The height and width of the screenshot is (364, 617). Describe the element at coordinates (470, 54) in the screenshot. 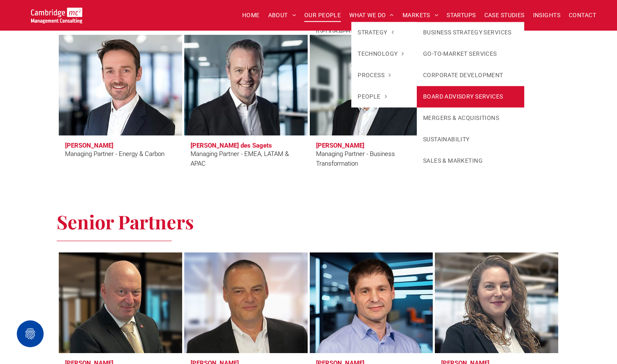

I see `a: GO-TO-MARKET SERVICES` at that location.